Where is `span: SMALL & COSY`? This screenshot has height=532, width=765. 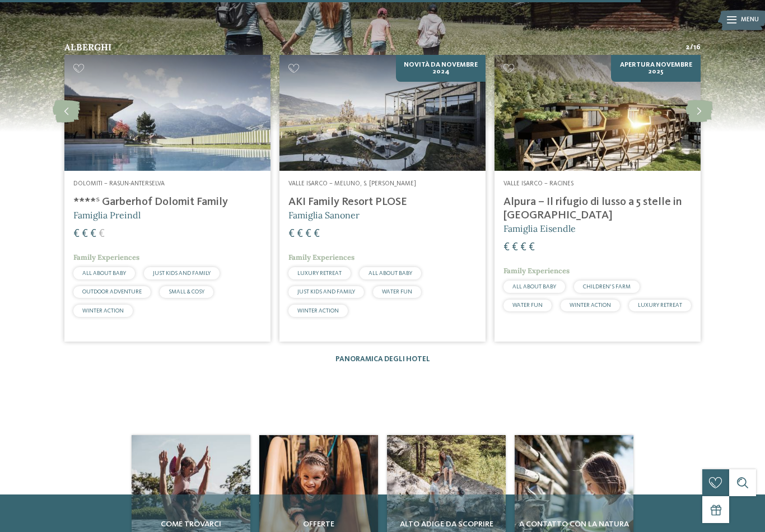 span: SMALL & COSY is located at coordinates (187, 291).